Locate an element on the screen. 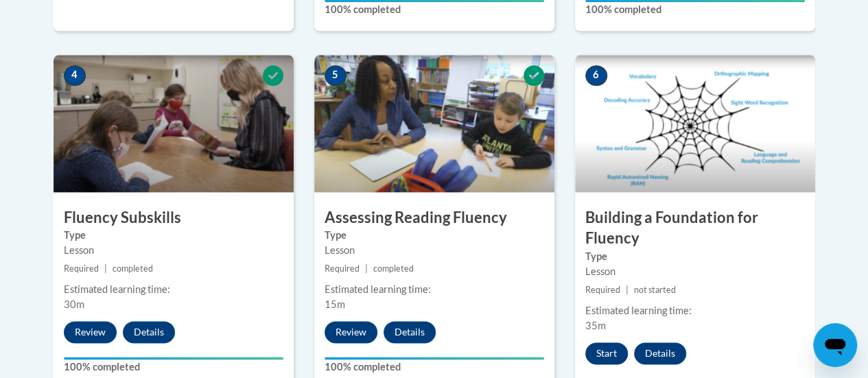  span: 5 is located at coordinates (336, 75).